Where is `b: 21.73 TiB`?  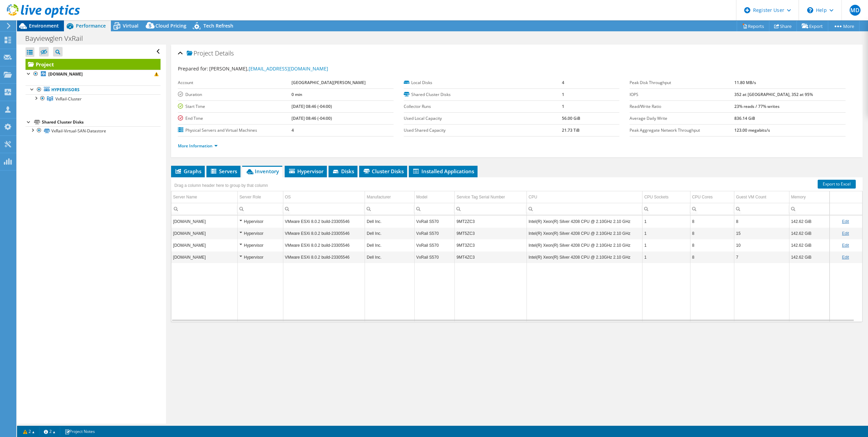
b: 21.73 TiB is located at coordinates (571, 130).